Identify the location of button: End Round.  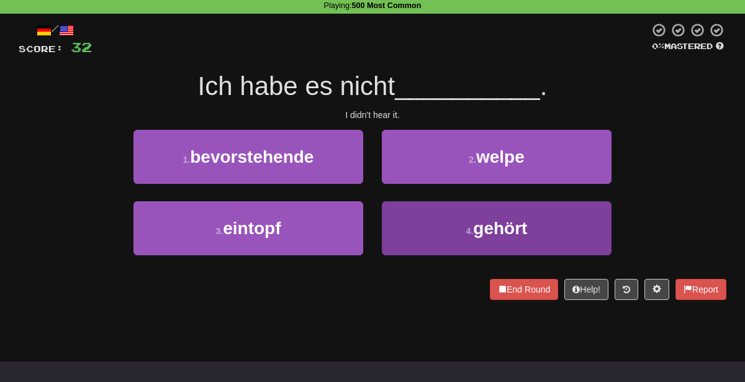
(524, 289).